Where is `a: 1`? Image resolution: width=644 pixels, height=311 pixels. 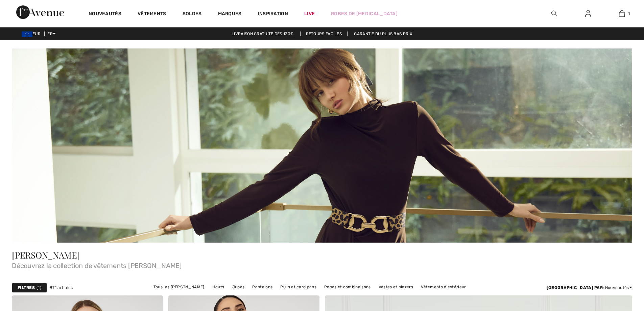 a: 1 is located at coordinates (622, 14).